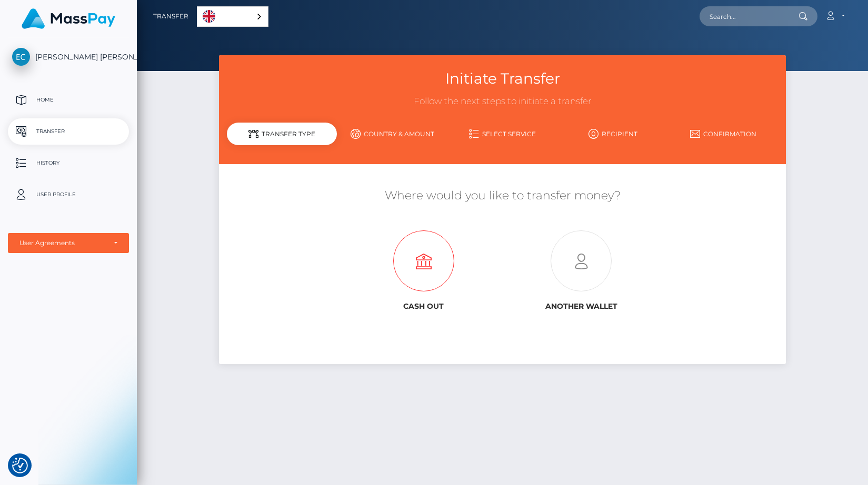 The width and height of the screenshot is (868, 485). I want to click on a: User Profile, so click(69, 195).